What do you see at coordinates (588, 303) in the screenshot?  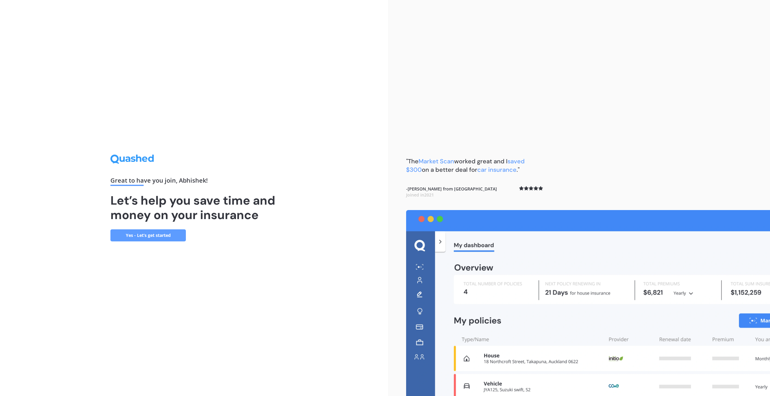 I see `img: dashboard.webp` at bounding box center [588, 303].